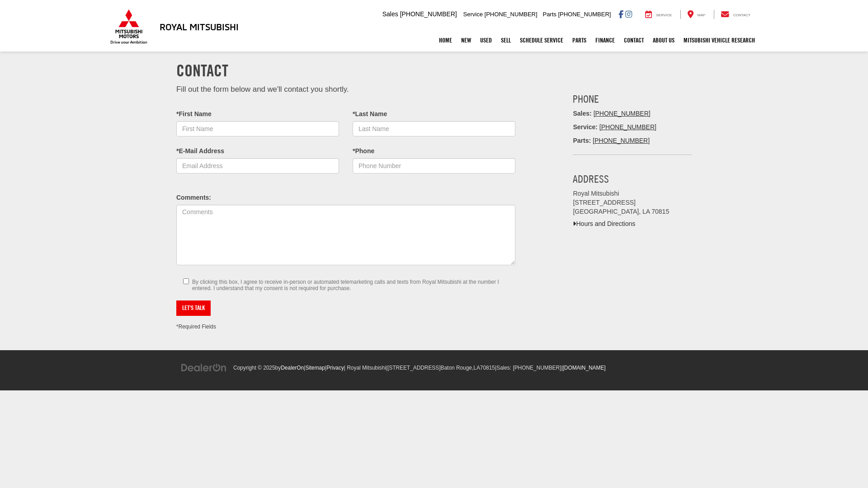  Describe the element at coordinates (506, 40) in the screenshot. I see `a: Sell` at that location.